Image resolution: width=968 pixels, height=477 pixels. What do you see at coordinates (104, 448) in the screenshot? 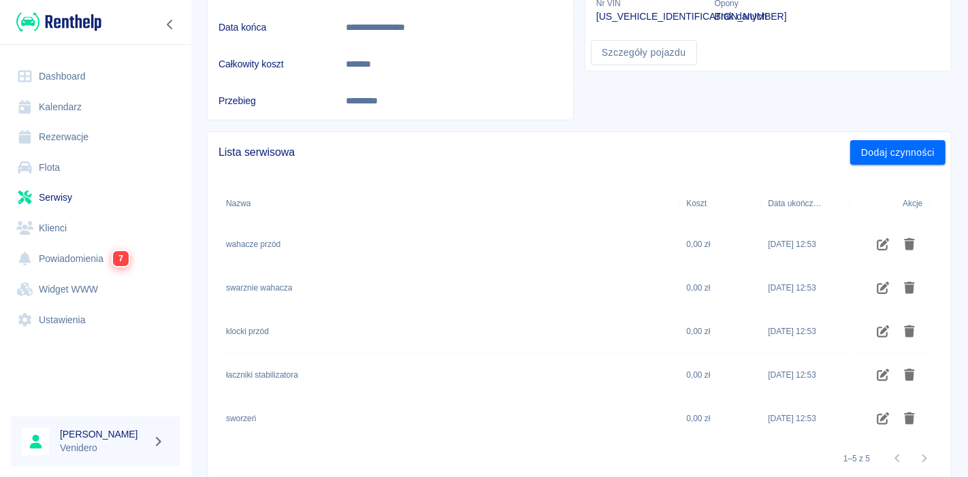
I see `p: Venidero` at bounding box center [104, 448].